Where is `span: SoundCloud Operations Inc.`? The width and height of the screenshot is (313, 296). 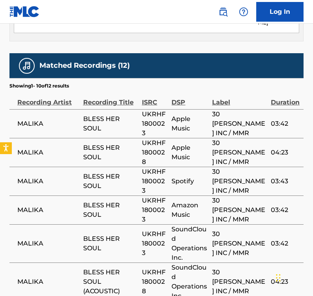 span: SoundCloud Operations Inc. is located at coordinates (190, 244).